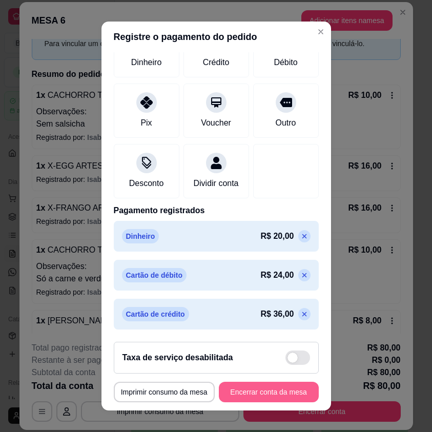  What do you see at coordinates (285, 123) in the screenshot?
I see `div: Outro` at bounding box center [285, 123].